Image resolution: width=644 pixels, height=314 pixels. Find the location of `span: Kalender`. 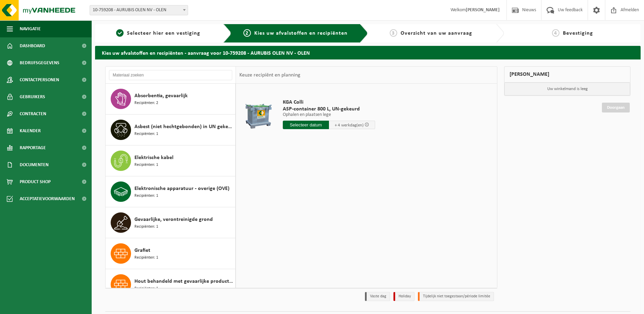

span: Kalender is located at coordinates (30, 131).